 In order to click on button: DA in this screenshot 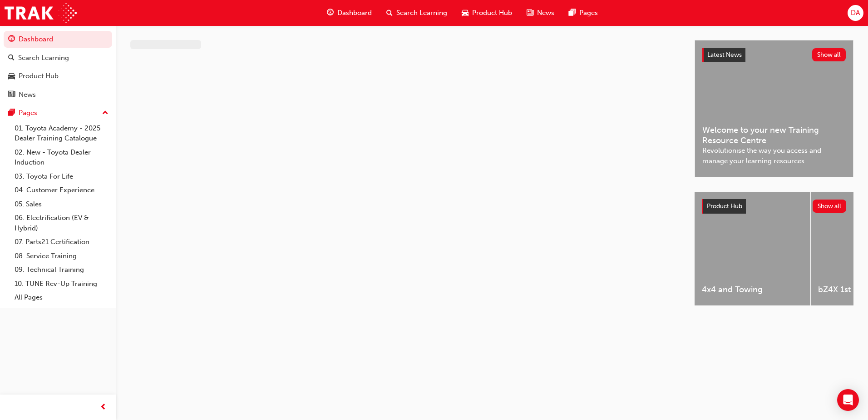, I will do `click(856, 12)`.